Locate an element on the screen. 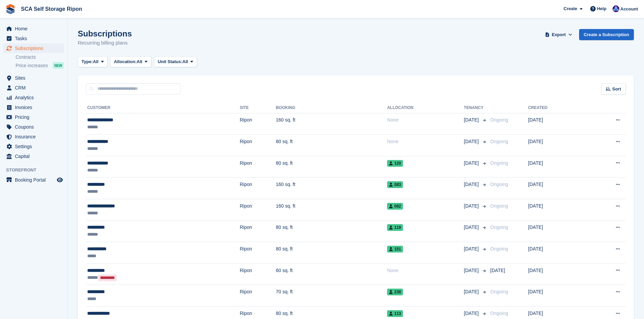  th: Site is located at coordinates (257, 108).